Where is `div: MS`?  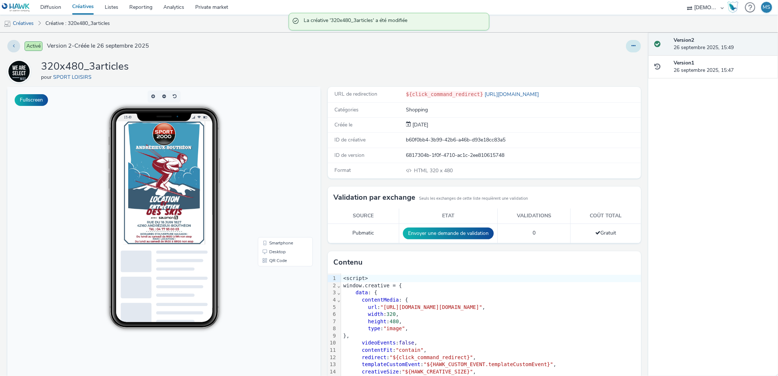
div: MS is located at coordinates (766, 7).